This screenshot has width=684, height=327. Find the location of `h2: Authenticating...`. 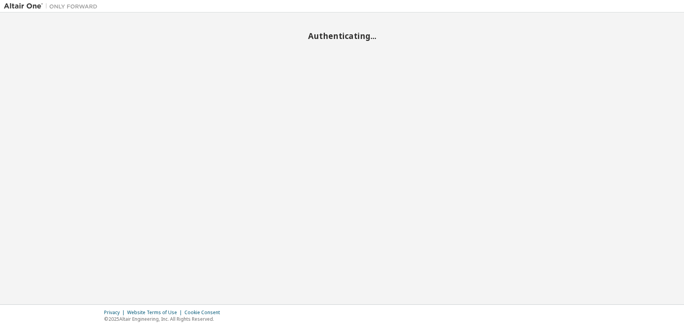

h2: Authenticating... is located at coordinates (342, 36).